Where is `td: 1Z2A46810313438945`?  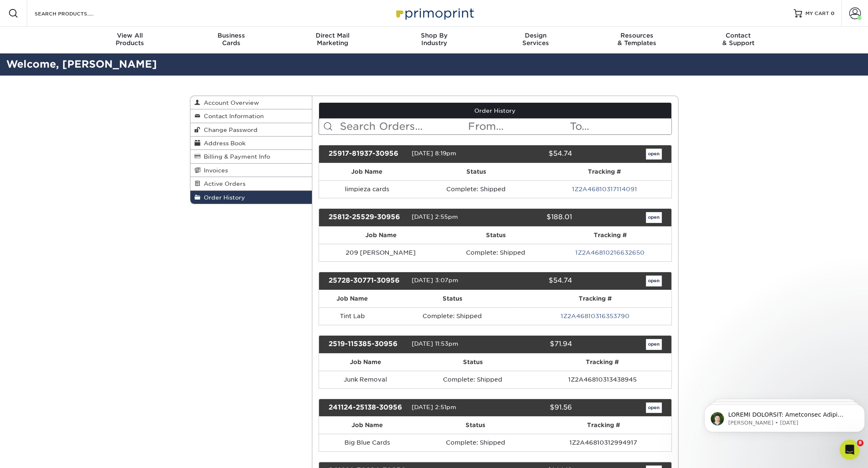
td: 1Z2A46810313438945 is located at coordinates (602, 379).